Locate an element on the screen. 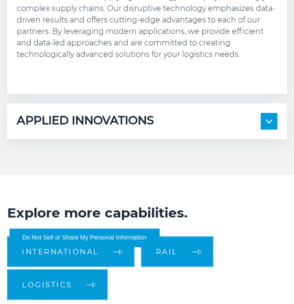 The width and height of the screenshot is (294, 304). a: International arrow arrow is located at coordinates (71, 252).